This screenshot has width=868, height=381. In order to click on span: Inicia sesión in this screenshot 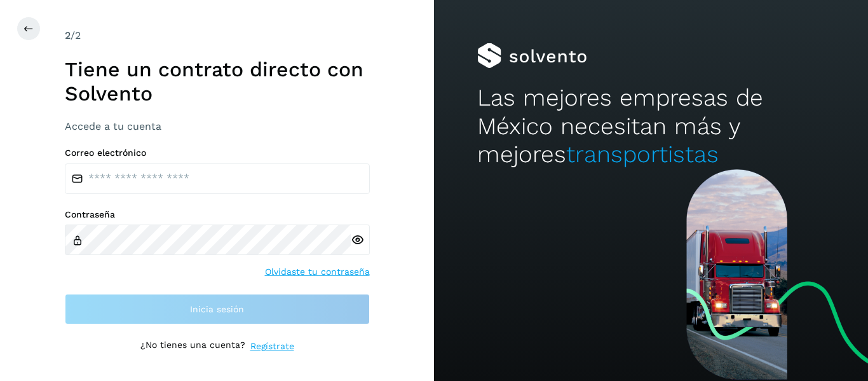, I will do `click(217, 309)`.